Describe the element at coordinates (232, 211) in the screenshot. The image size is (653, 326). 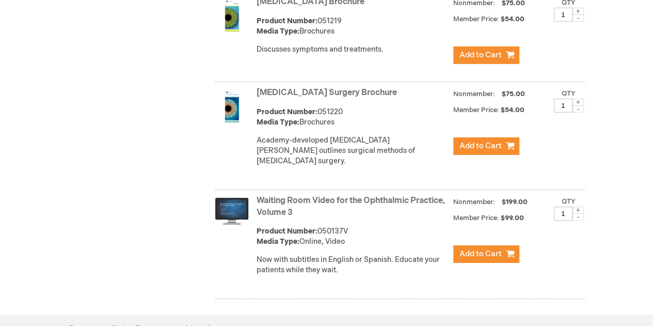
I see `img: Waiting Room Video for the Ophthalmic Practice, Volume 3` at that location.